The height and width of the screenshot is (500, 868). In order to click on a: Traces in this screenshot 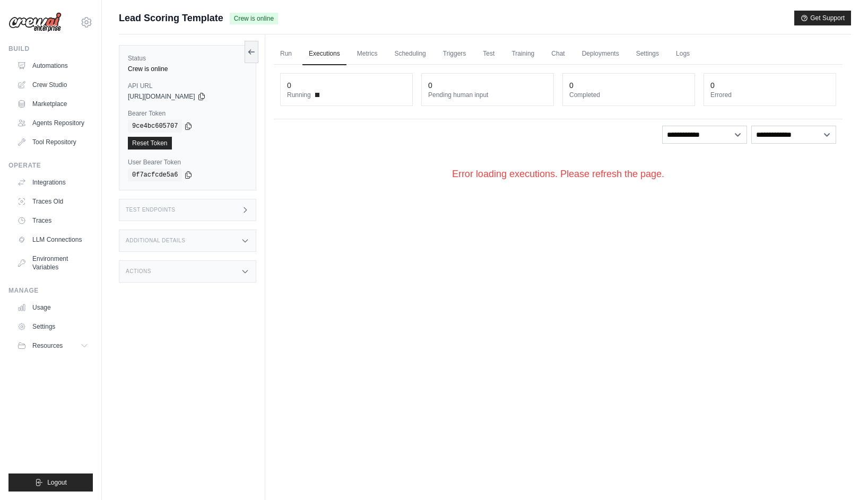, I will do `click(53, 221)`.